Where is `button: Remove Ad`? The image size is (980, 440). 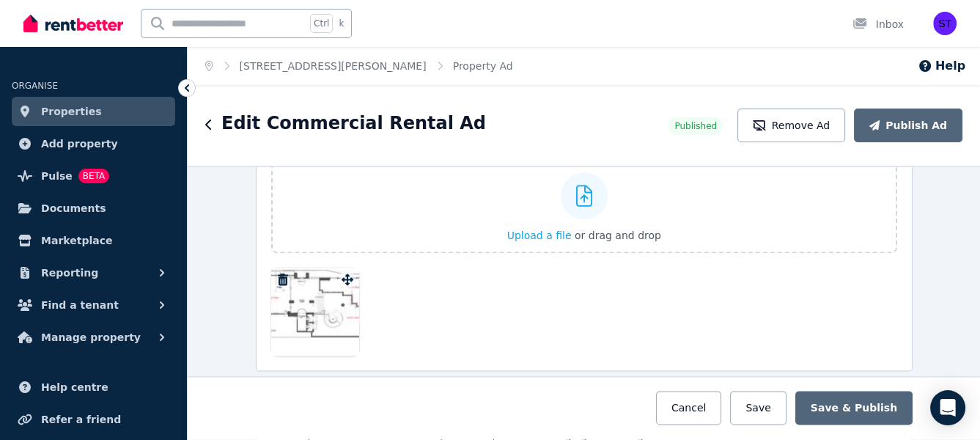
button: Remove Ad is located at coordinates (791, 125).